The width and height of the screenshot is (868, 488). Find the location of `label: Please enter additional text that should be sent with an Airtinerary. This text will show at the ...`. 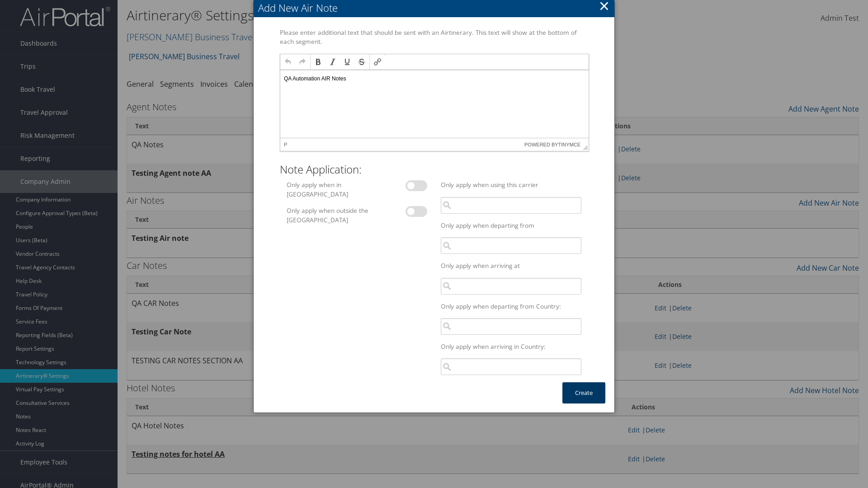

label: Please enter additional text that should be sent with an Airtinerary. This text will show at the ... is located at coordinates (434, 37).